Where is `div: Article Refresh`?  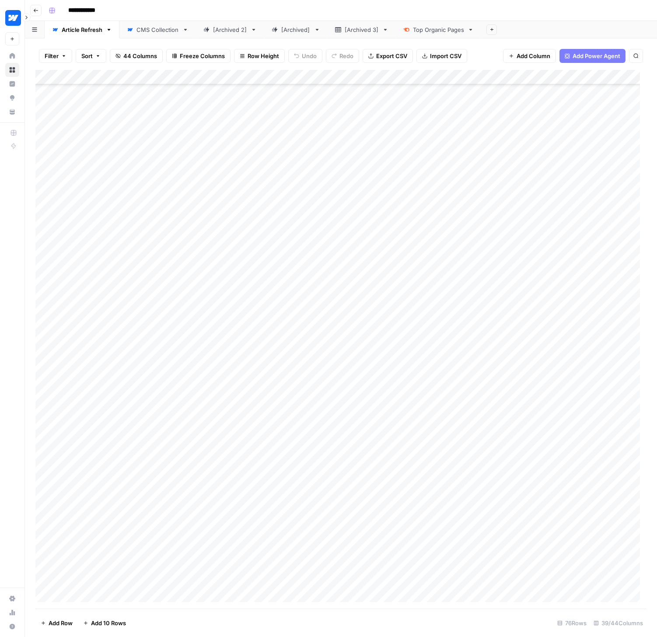
div: Article Refresh is located at coordinates (82, 30).